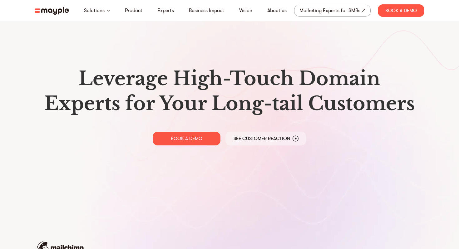  What do you see at coordinates (108, 11) in the screenshot?
I see `img: arrow-down` at bounding box center [108, 11].